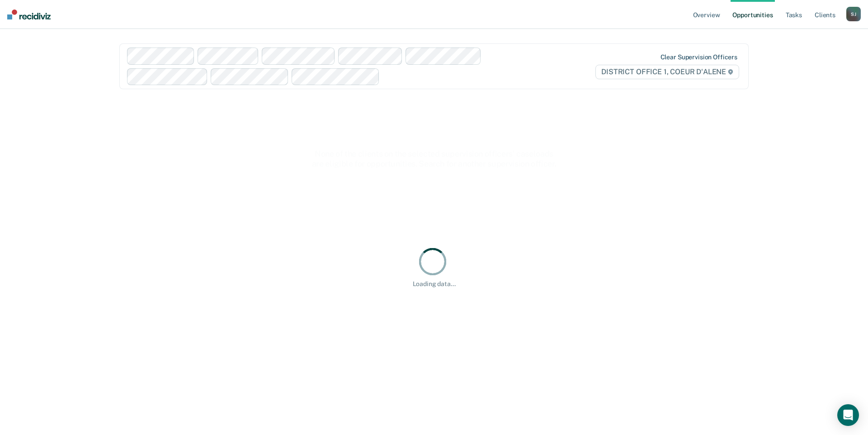 The width and height of the screenshot is (868, 435). What do you see at coordinates (854, 14) in the screenshot?
I see `button: SJ` at bounding box center [854, 14].